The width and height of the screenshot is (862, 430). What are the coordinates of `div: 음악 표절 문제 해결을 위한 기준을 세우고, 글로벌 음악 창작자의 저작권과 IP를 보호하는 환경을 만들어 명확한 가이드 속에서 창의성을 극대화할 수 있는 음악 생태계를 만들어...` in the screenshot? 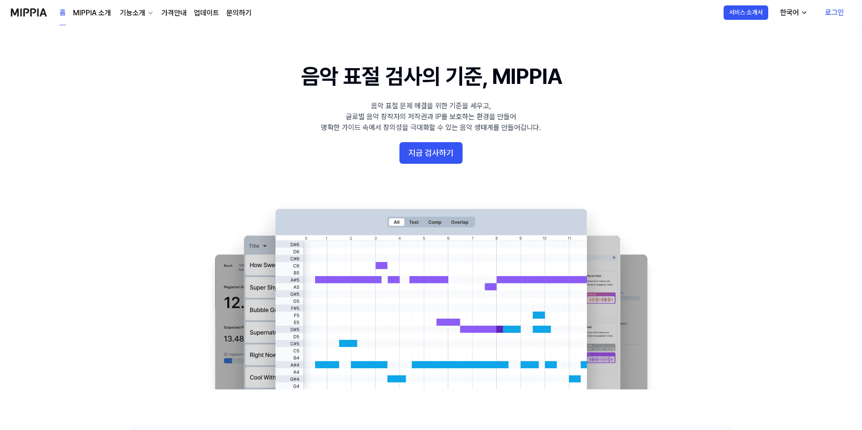 It's located at (431, 117).